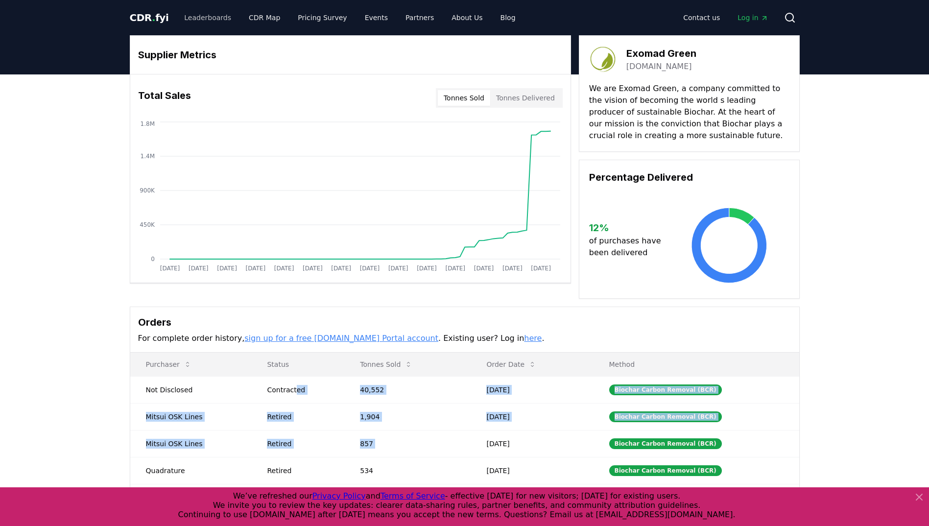 This screenshot has width=929, height=526. I want to click on button: Order Date, so click(511, 364).